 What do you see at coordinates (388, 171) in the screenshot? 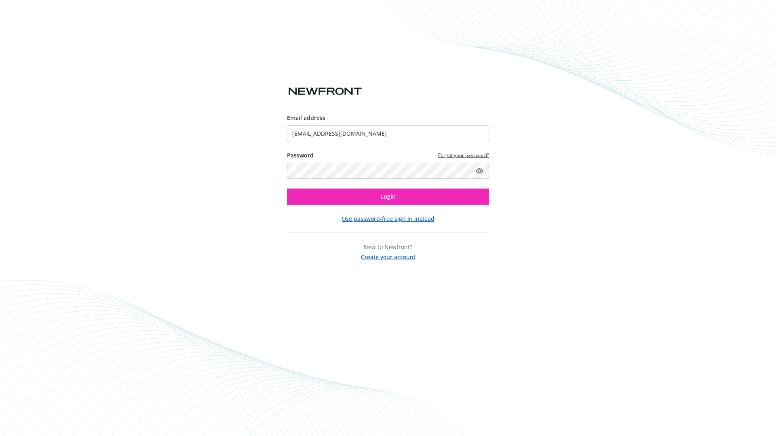
I see `input: Enter your password` at bounding box center [388, 171].